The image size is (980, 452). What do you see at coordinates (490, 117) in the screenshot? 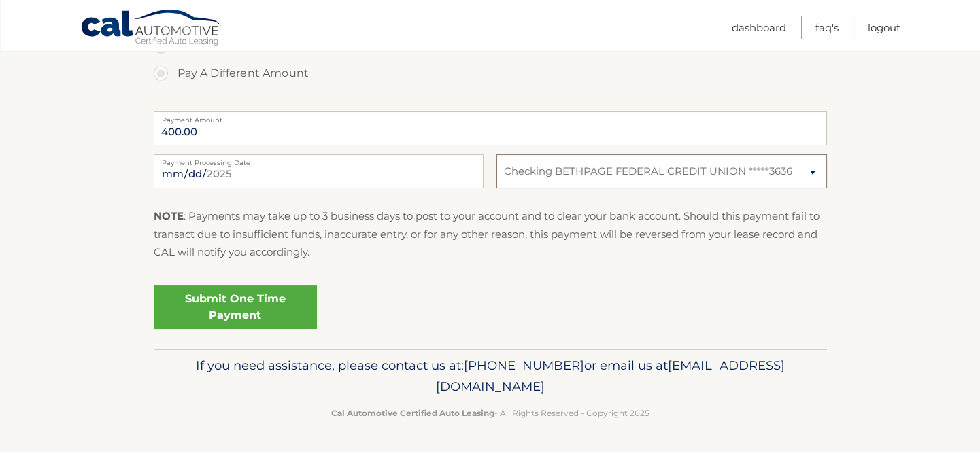
I see `label: Payment Amount` at bounding box center [490, 117].